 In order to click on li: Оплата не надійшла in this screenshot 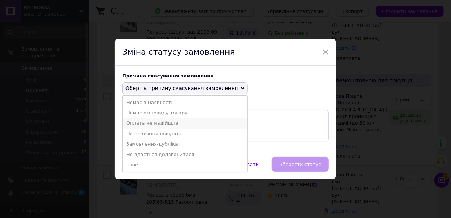, I will do `click(185, 123)`.